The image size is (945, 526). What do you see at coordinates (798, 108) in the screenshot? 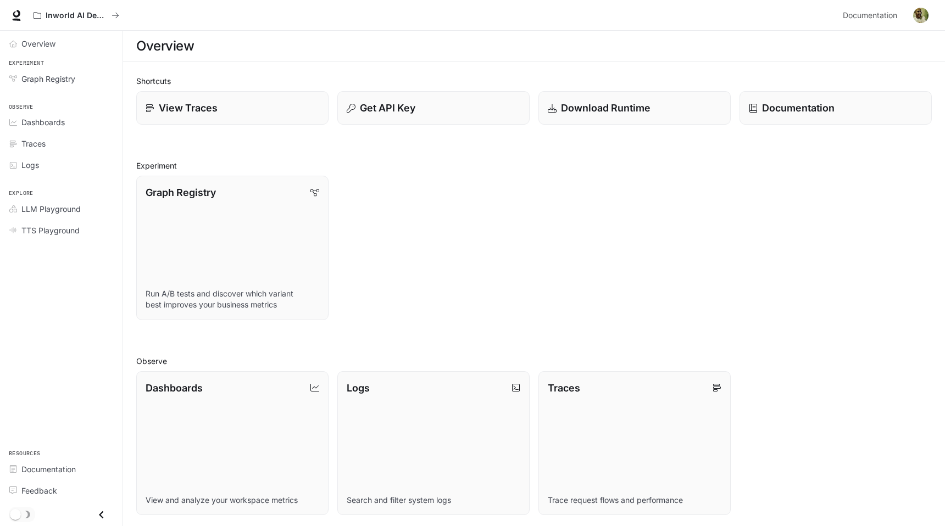
I see `p: Documentation` at bounding box center [798, 108].